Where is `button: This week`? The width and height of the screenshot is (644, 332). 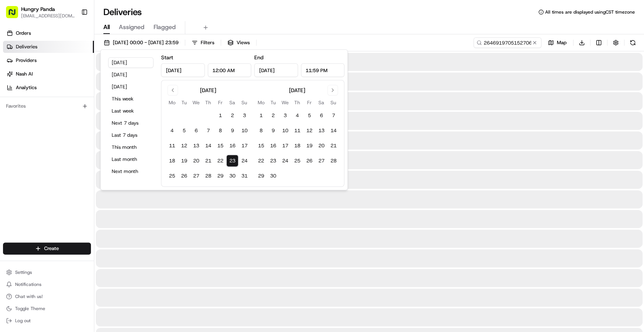 button: This week is located at coordinates (131, 99).